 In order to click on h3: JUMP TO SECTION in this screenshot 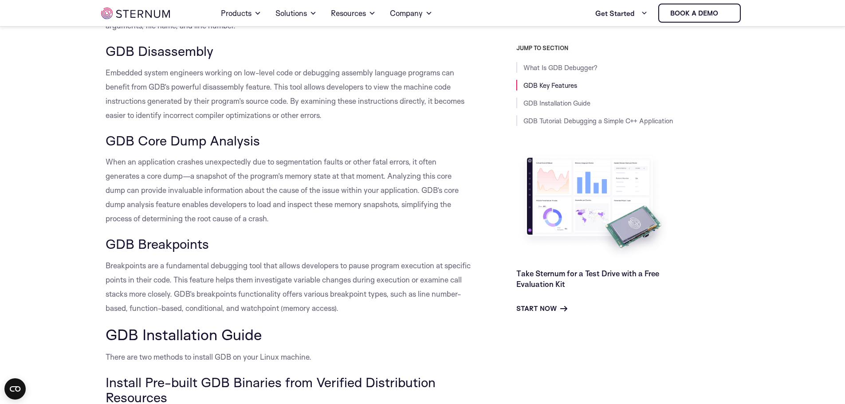, I will do `click(630, 48)`.